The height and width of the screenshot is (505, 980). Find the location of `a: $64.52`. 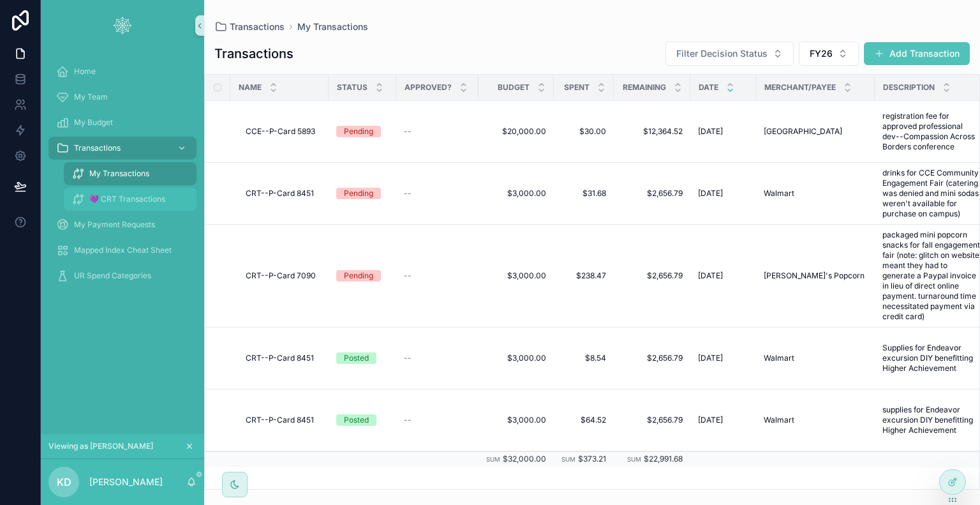

a: $64.52 is located at coordinates (584, 421).